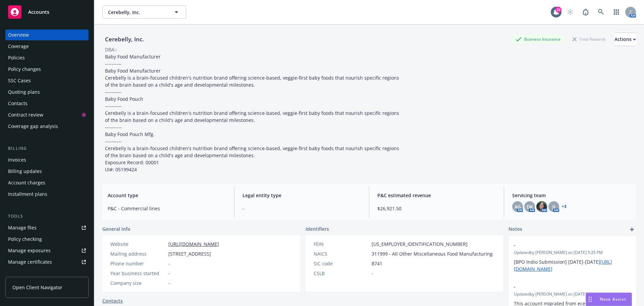 The width and height of the screenshot is (644, 306). Describe the element at coordinates (571, 195) in the screenshot. I see `span: Servicing team` at that location.